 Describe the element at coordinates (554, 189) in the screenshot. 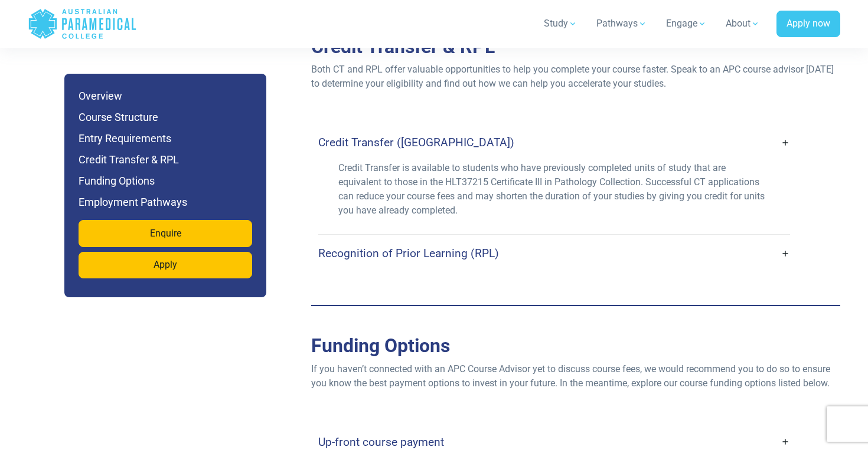

I see `p: Credit Transfer is available to students who have previously completed units of study that are eq...` at that location.